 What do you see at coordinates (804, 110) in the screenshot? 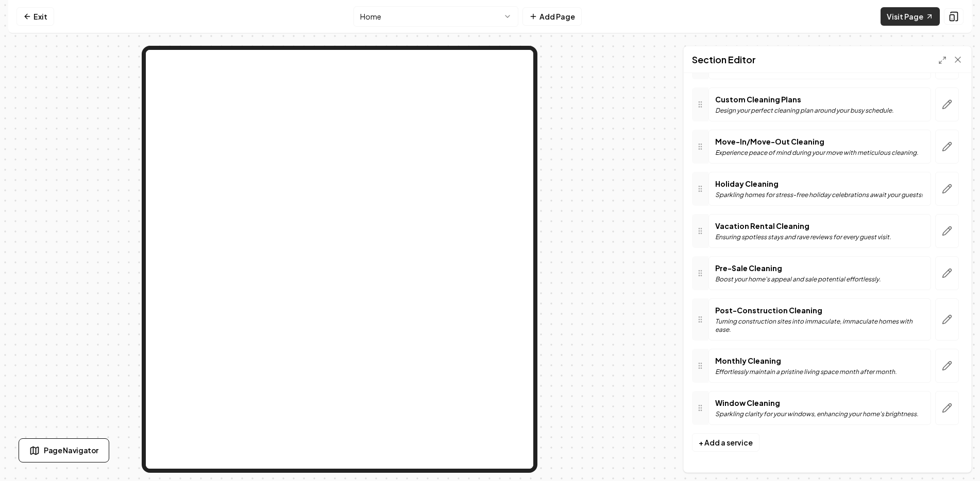
I see `p: Design your perfect cleaning plan around your busy schedule.` at bounding box center [804, 110].